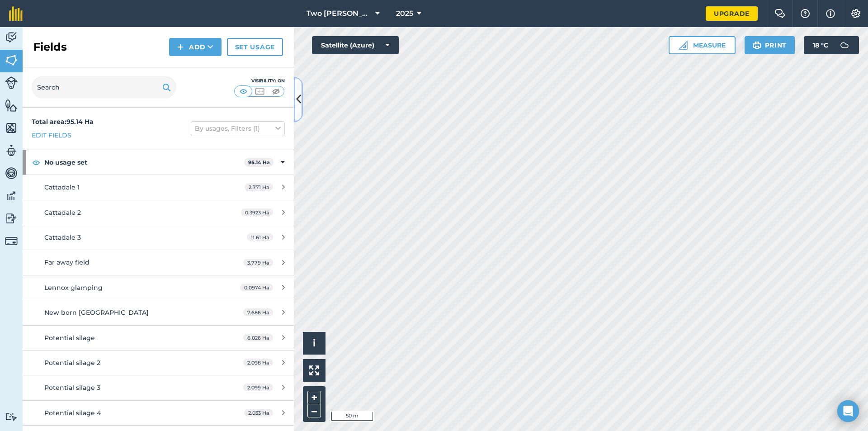 The height and width of the screenshot is (431, 868). What do you see at coordinates (259, 412) in the screenshot?
I see `span: 2.033 Ha` at bounding box center [259, 412].